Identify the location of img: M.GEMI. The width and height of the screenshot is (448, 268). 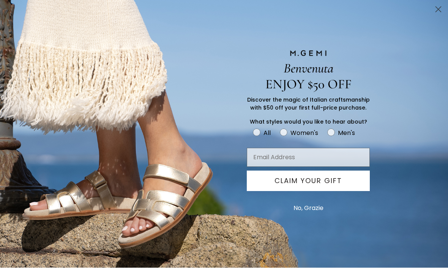
(308, 53).